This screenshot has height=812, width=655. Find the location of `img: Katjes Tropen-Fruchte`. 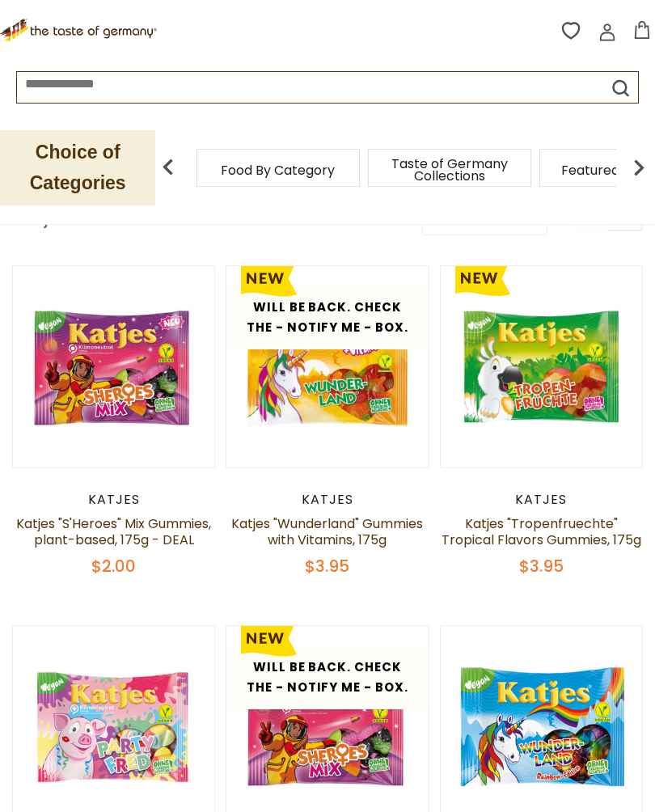

img: Katjes Tropen-Fruchte is located at coordinates (542, 367).